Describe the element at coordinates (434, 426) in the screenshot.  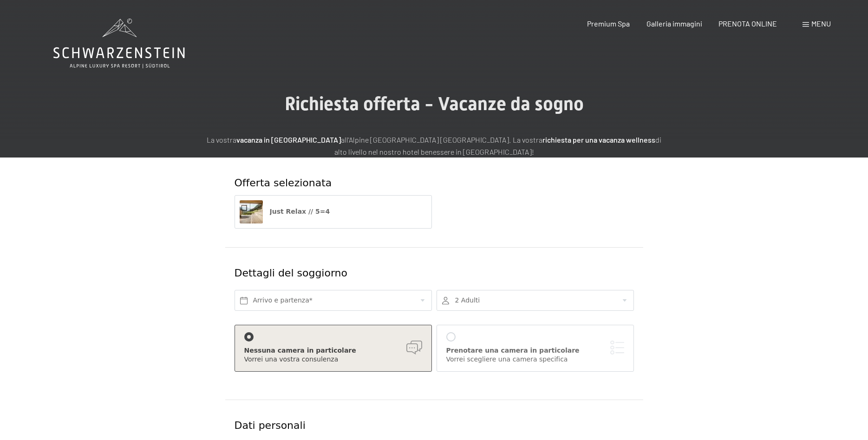
I see `div: Dati personali` at that location.